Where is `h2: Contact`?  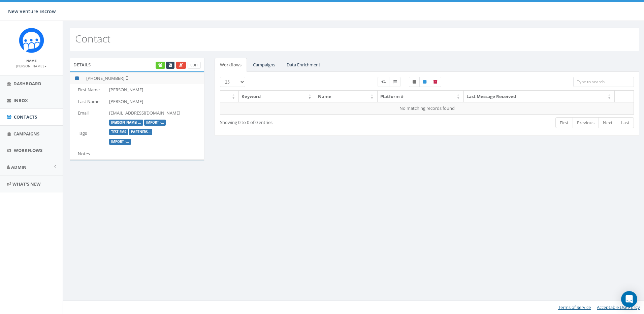
h2: Contact is located at coordinates (92, 38).